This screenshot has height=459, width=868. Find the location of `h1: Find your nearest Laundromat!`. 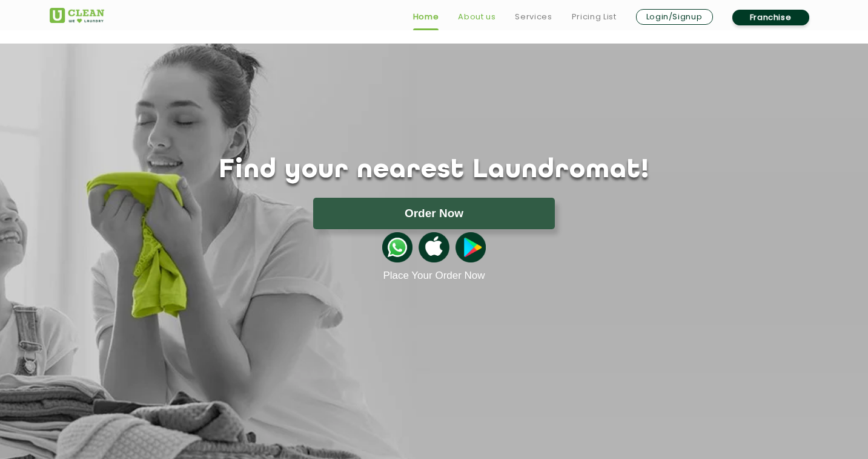

h1: Find your nearest Laundromat! is located at coordinates (434, 171).